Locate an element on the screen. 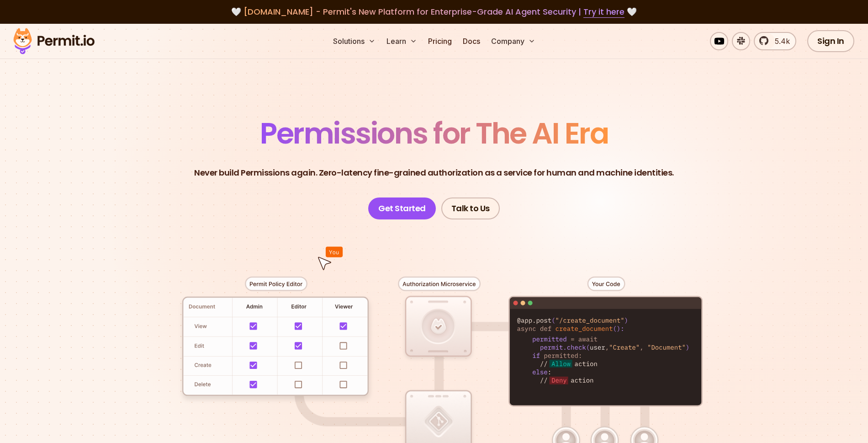 This screenshot has width=868, height=443. button: Solutions is located at coordinates (354, 41).